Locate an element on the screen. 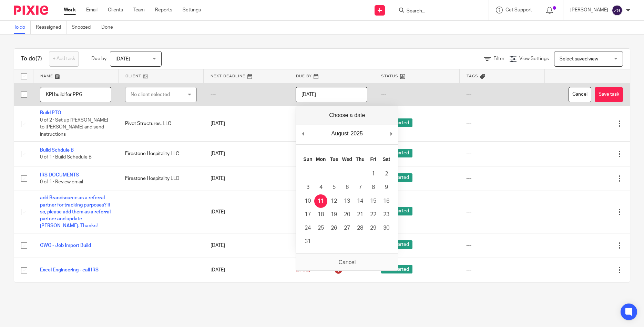 The image size is (644, 327). button: 2 is located at coordinates (386, 174).